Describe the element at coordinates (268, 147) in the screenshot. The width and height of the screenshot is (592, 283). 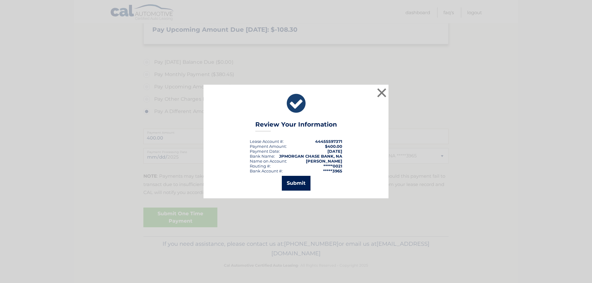
I see `div: Payment Amount:` at that location.